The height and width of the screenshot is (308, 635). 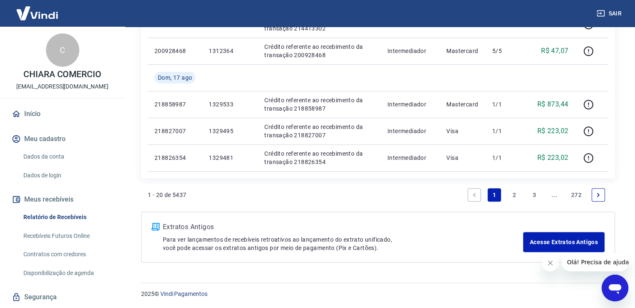 What do you see at coordinates (536, 195) in the screenshot?
I see `ul: Pagination` at bounding box center [536, 195].